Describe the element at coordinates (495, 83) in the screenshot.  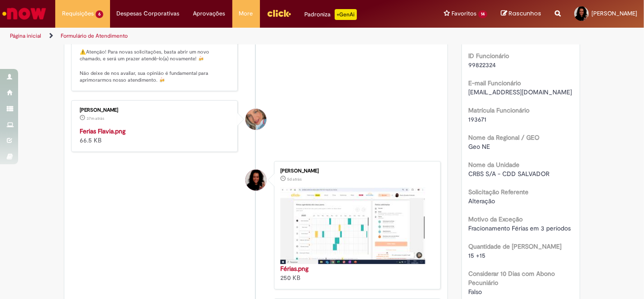
I see `b: E-mail Funcionário` at that location.